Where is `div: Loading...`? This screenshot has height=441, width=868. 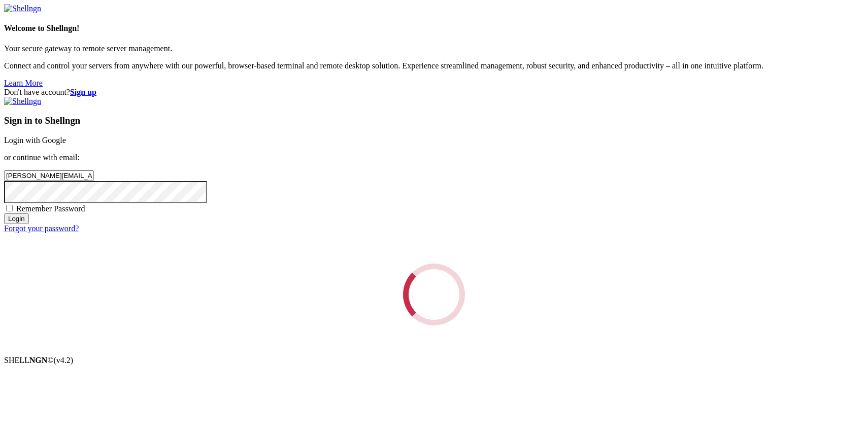 div: Loading... is located at coordinates (434, 294).